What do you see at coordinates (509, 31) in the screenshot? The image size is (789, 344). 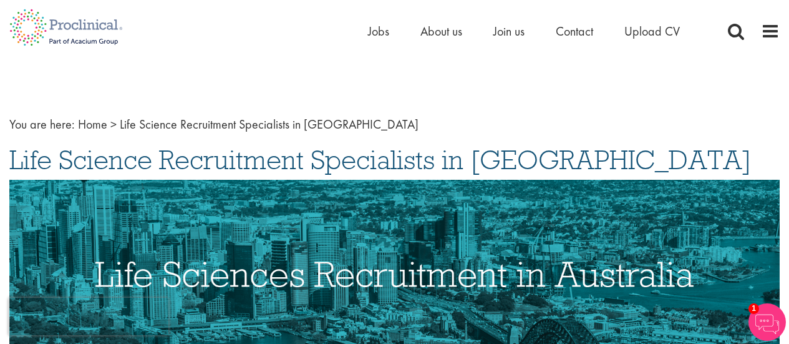 I see `a: Join us` at bounding box center [509, 31].